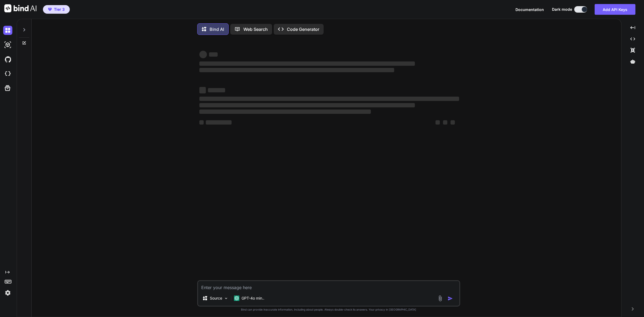  Describe the element at coordinates (8, 30) in the screenshot. I see `img: darkChat` at that location.